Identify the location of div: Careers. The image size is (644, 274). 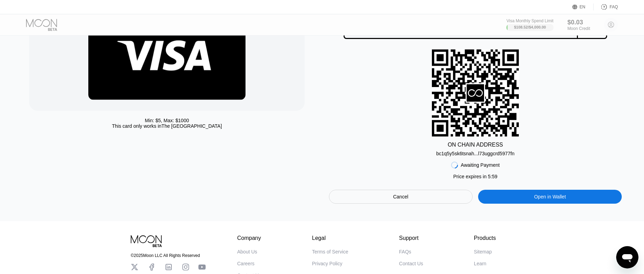
(246, 263).